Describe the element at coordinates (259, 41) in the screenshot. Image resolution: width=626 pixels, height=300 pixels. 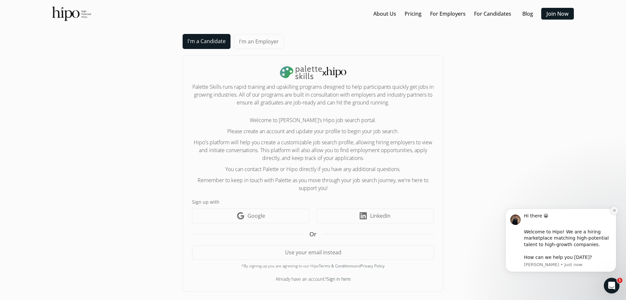
I see `a: I'm an Employer` at that location.